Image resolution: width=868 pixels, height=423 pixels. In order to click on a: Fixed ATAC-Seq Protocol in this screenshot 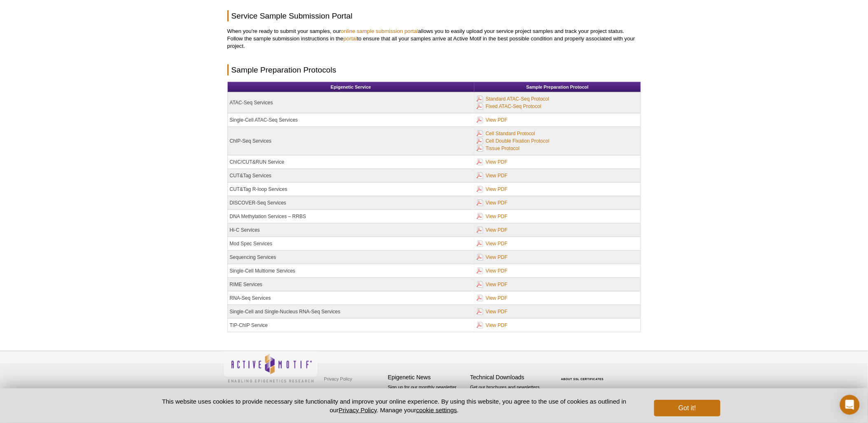, I will do `click(509, 106)`.